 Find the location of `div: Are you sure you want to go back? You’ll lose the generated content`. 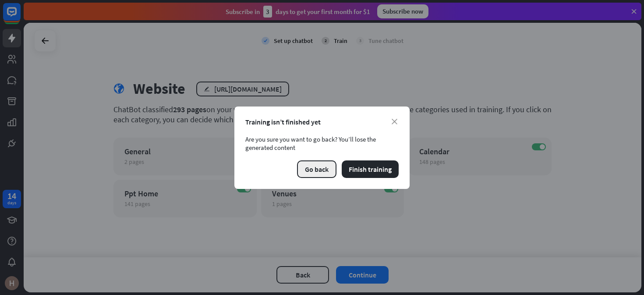

div: Are you sure you want to go back? You’ll lose the generated content is located at coordinates (322, 143).